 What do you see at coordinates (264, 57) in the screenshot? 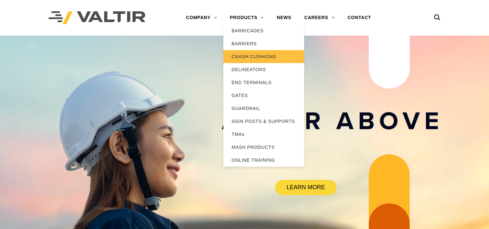
I see `a: CRASH CUSHIONS` at bounding box center [264, 57].